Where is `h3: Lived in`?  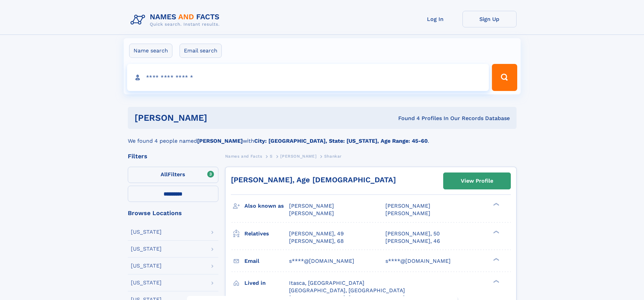
h3: Lived in is located at coordinates (267, 283).